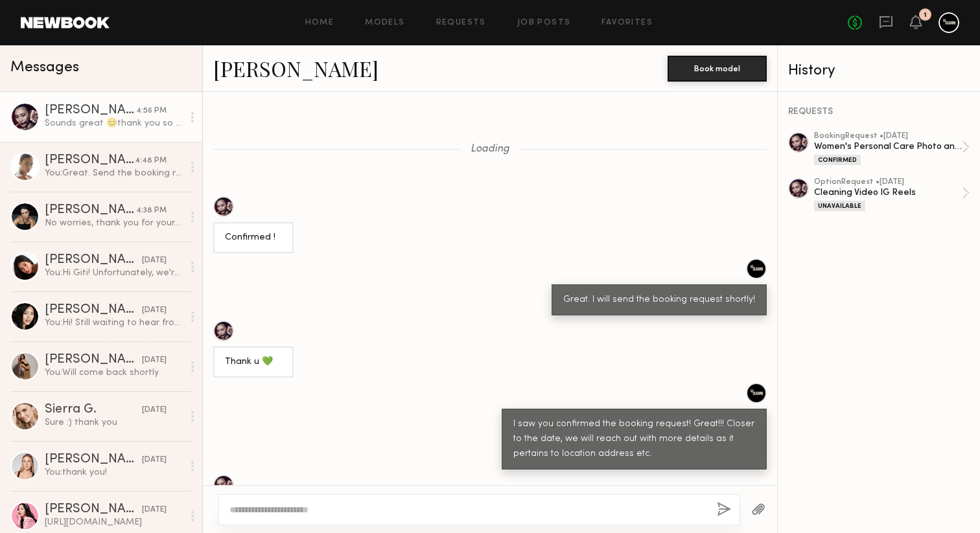 Image resolution: width=980 pixels, height=533 pixels. Describe the element at coordinates (384, 23) in the screenshot. I see `a: Models` at that location.